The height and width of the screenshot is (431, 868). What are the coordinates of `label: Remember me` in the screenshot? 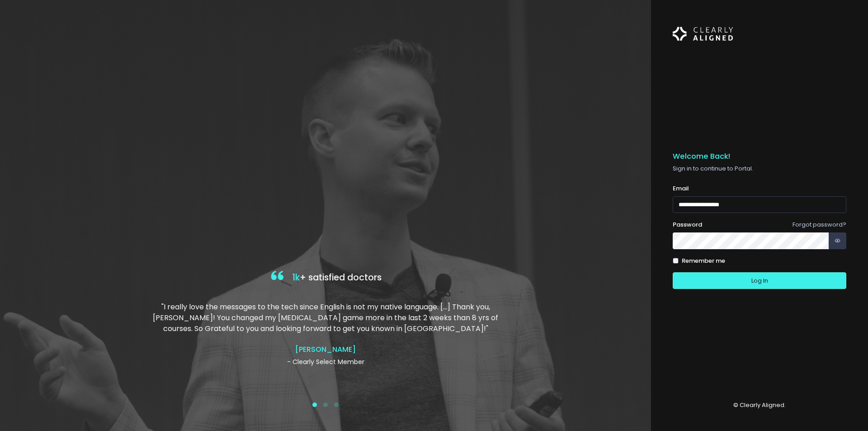 It's located at (704, 261).